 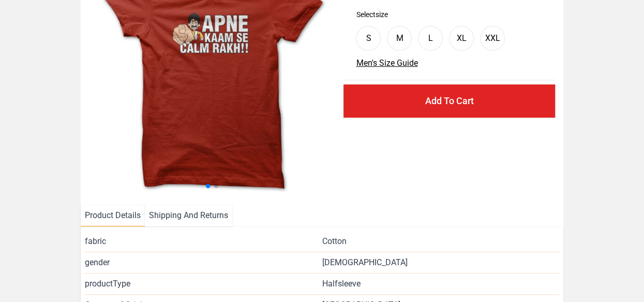 I want to click on div: XL, so click(x=462, y=38).